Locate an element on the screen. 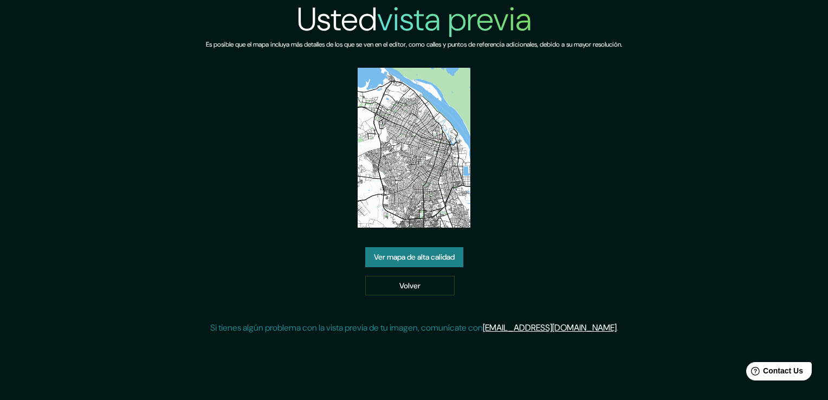 The width and height of the screenshot is (828, 400). h6: Es posible que el mapa incluya más detalles de los que se ven en el editor, como calles y puntos ... is located at coordinates (414, 44).